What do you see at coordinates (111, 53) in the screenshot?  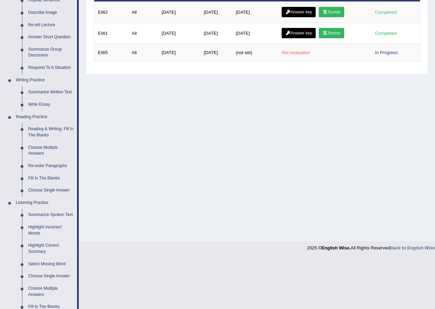 I see `td: EW5` at bounding box center [111, 53].